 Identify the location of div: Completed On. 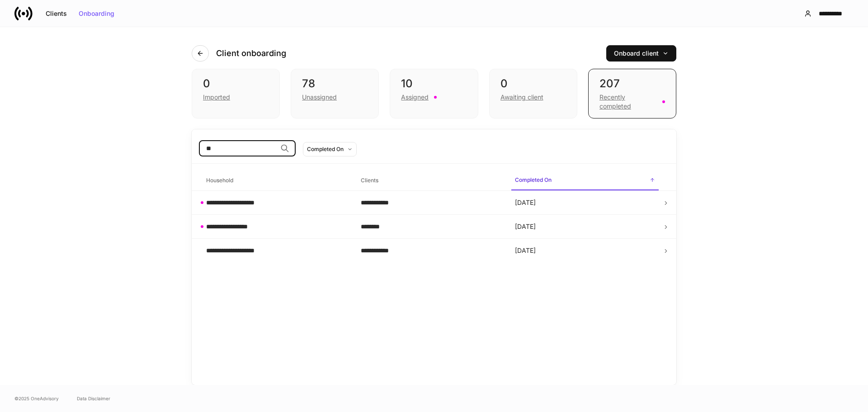
(325, 149).